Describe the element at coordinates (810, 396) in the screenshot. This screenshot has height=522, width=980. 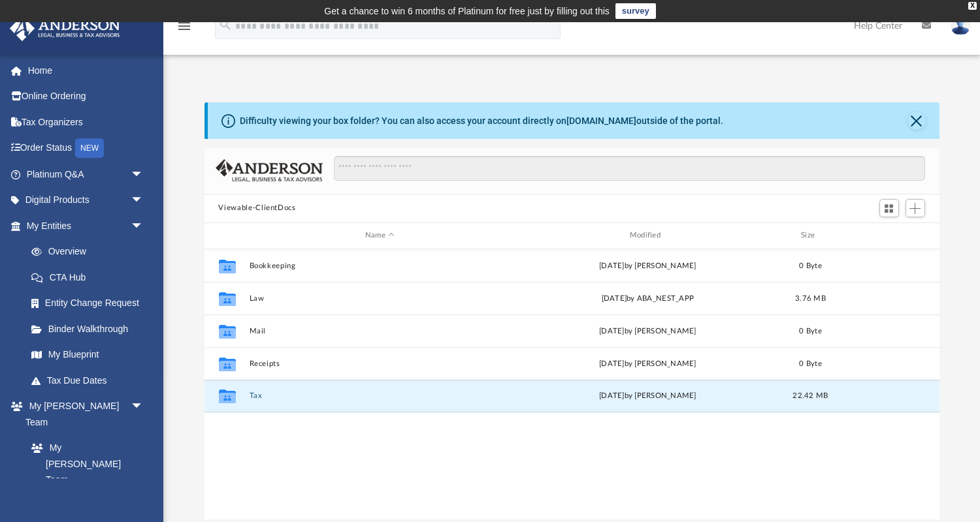
I see `span: 22.42 MB` at that location.